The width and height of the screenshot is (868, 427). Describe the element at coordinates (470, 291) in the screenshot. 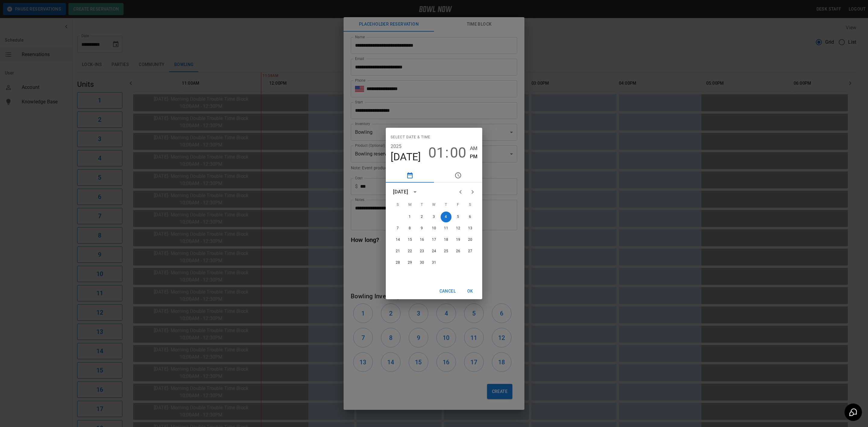

I see `button: OK` at that location.